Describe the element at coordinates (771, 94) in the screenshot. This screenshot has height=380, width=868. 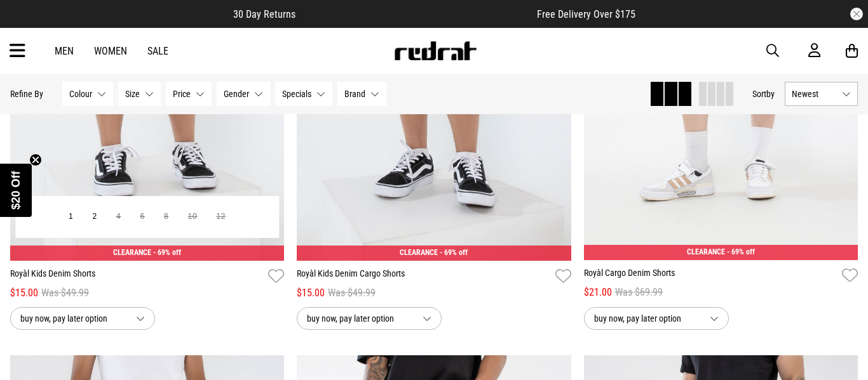
I see `span: by` at that location.